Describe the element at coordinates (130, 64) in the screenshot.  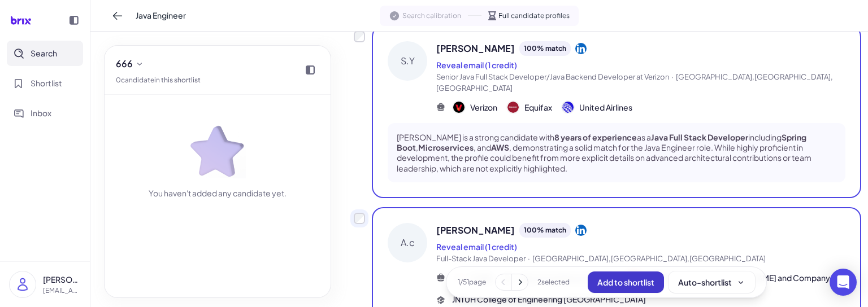
I see `button: 666` at that location.